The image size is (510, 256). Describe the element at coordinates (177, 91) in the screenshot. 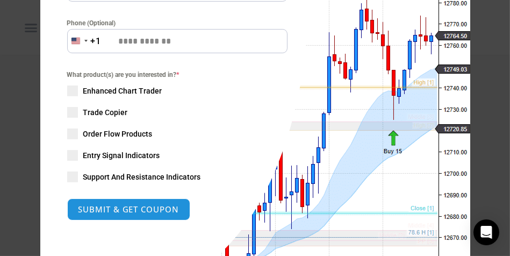

I see `label: Enhanced Chart Trader` at that location.